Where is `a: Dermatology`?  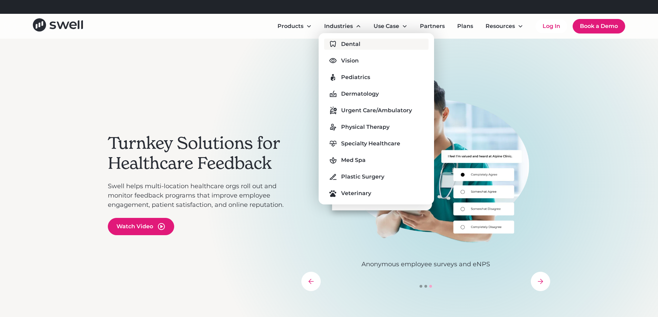
a: Dermatology is located at coordinates (377, 94).